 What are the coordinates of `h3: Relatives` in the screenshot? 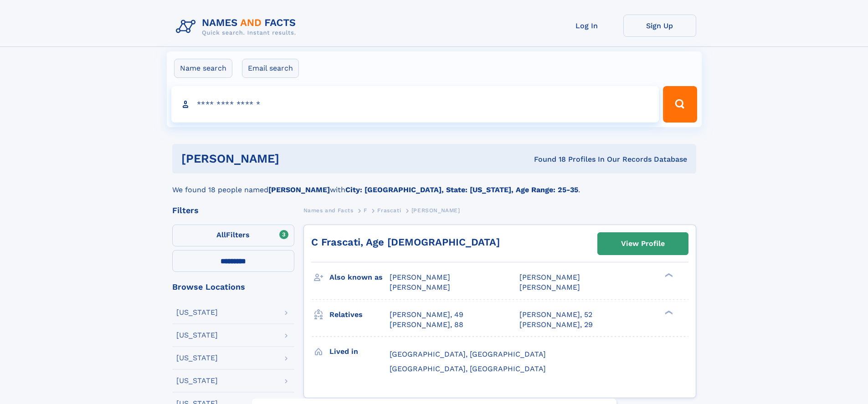 It's located at (359, 315).